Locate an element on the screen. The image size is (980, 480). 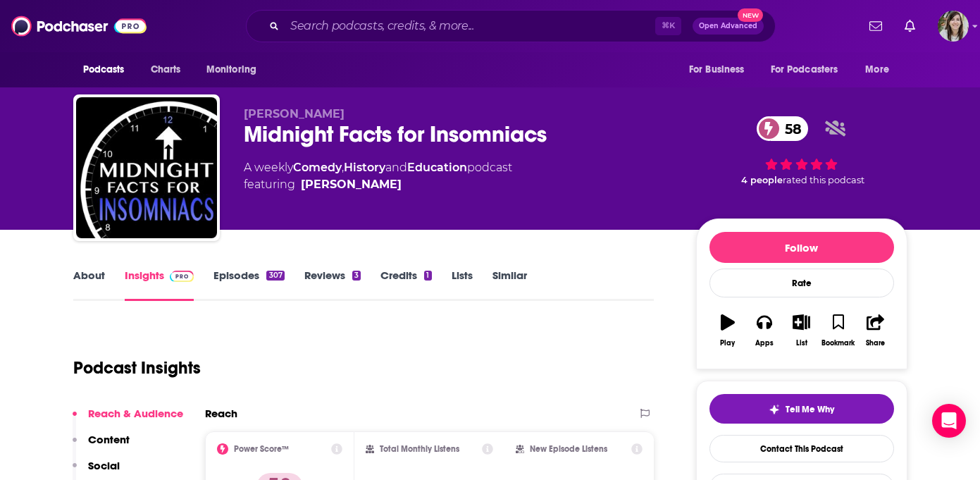
button: Bookmark is located at coordinates (838, 331).